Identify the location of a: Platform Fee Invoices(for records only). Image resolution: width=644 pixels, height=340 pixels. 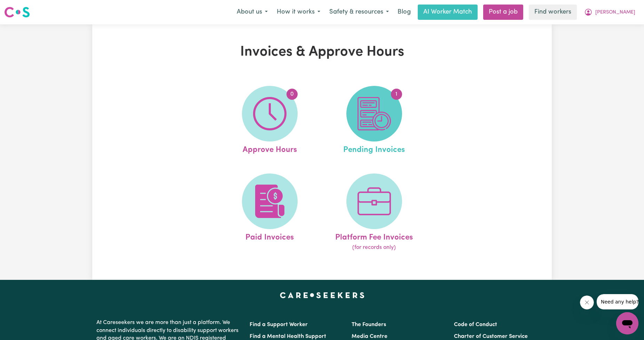
(374, 213).